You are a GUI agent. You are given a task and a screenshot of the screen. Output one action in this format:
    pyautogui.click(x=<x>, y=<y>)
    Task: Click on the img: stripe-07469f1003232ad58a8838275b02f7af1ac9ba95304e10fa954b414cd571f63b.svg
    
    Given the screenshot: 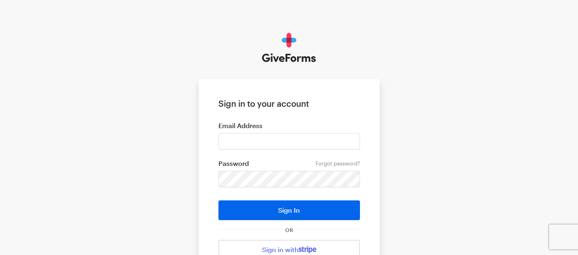 What is the action you would take?
    pyautogui.click(x=307, y=250)
    